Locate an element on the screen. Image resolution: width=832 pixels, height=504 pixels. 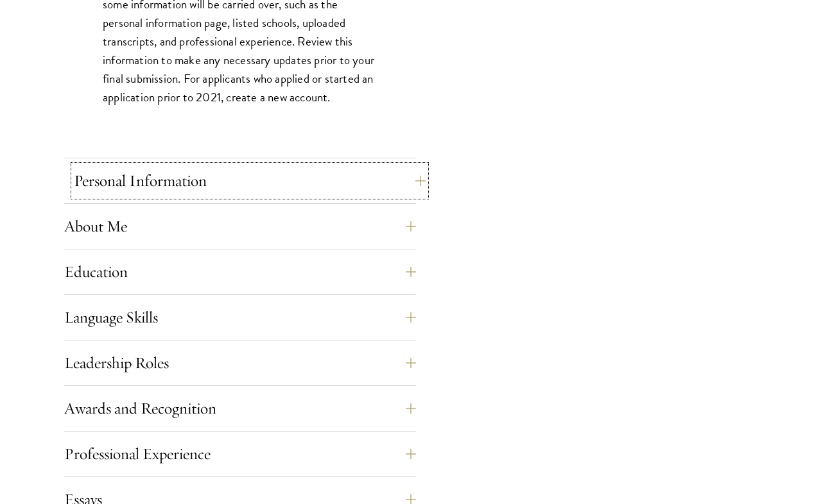
button: Education is located at coordinates (240, 272).